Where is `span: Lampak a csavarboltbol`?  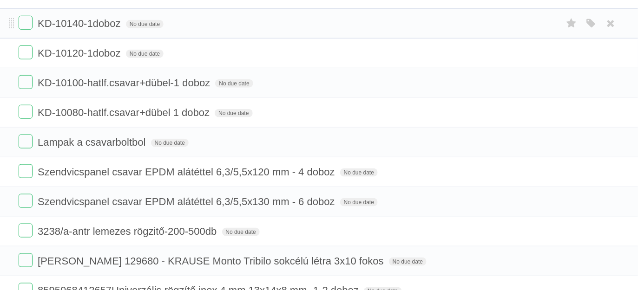 span: Lampak a csavarboltbol is located at coordinates (92, 142).